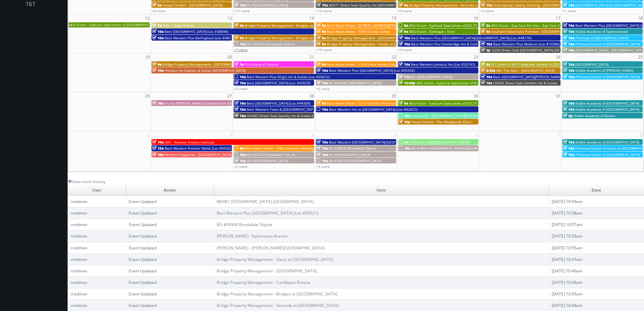 This screenshot has width=644, height=311. Describe the element at coordinates (641, 96) in the screenshot. I see `span: 1` at that location.